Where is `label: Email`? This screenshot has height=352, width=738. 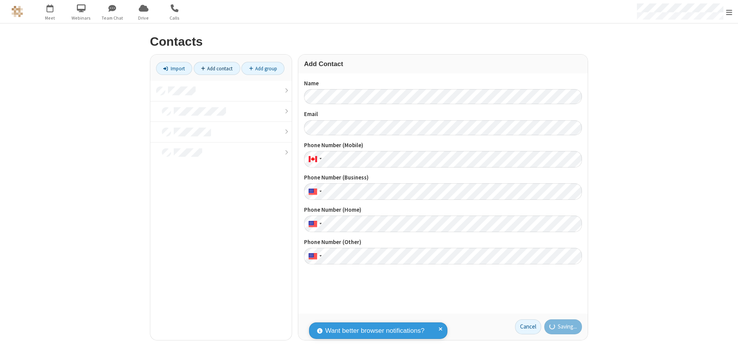 label: Email is located at coordinates (443, 114).